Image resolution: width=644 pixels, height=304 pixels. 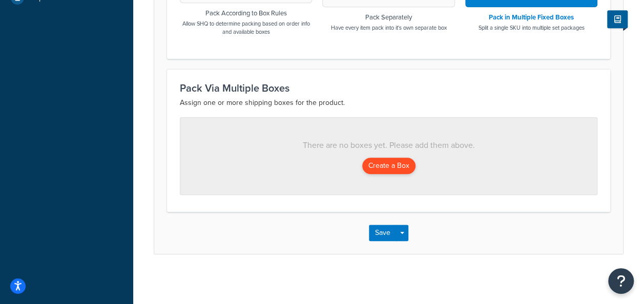 I want to click on p: Split a single SKU into multiple set packages, so click(x=531, y=27).